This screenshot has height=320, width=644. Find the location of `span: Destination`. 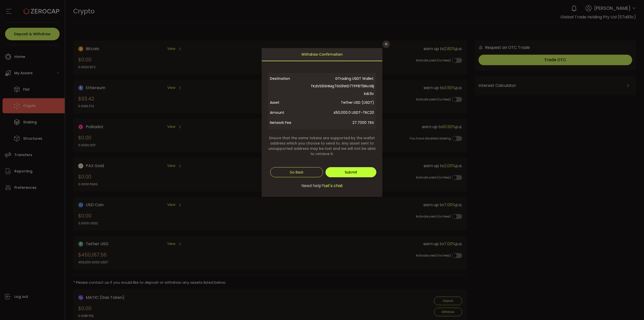

span: Destination is located at coordinates (290, 86).